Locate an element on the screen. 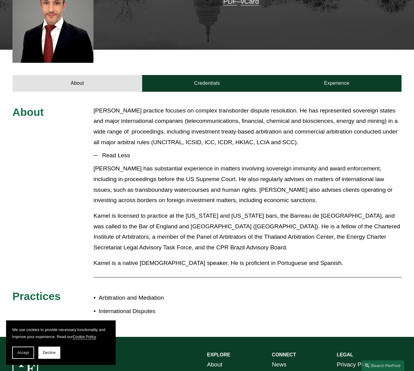 The height and width of the screenshot is (371, 414). a: News is located at coordinates (279, 364).